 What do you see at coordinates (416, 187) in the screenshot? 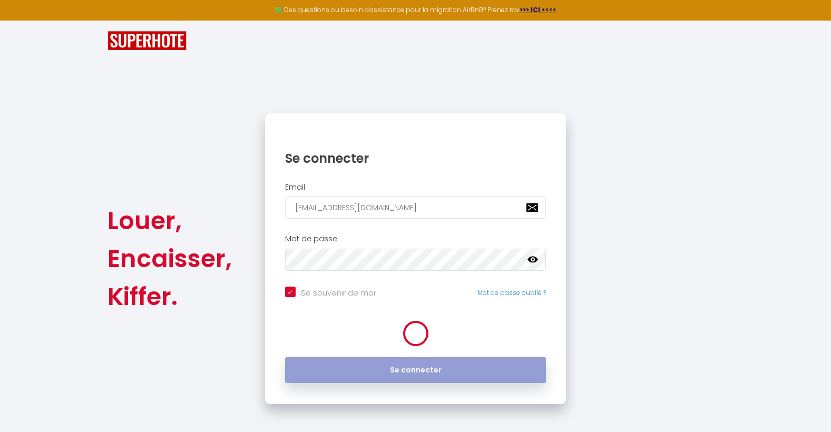
I see `h2: Email` at bounding box center [416, 187].